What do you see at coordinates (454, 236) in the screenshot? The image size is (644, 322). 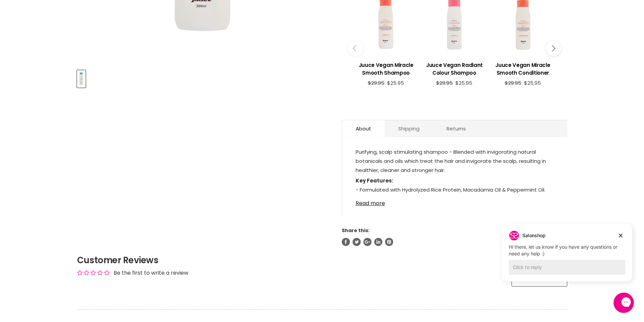 I see `aside: Share this:` at bounding box center [454, 236].